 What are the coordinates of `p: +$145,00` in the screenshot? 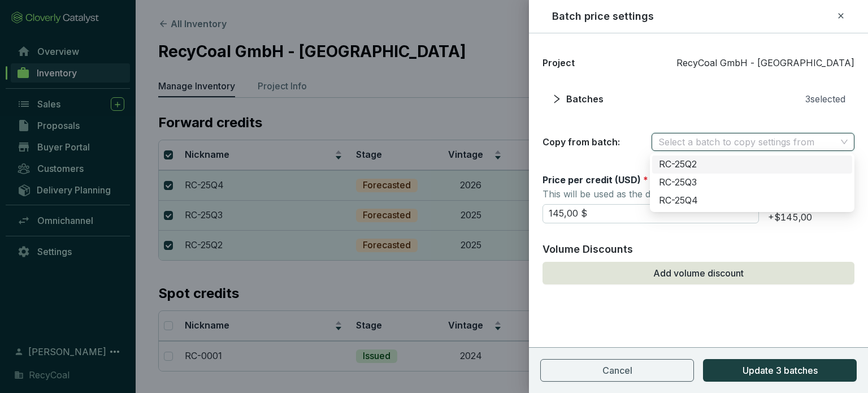 It's located at (790, 217).